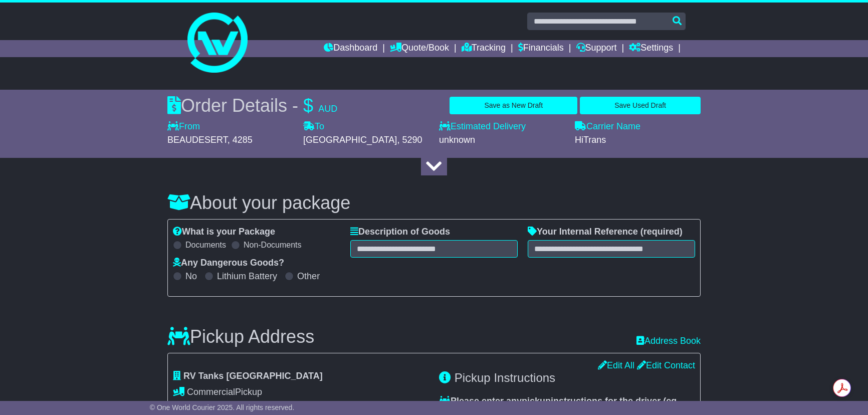 Image resolution: width=868 pixels, height=415 pixels. What do you see at coordinates (607, 127) in the screenshot?
I see `label: Carrier Name` at bounding box center [607, 127].